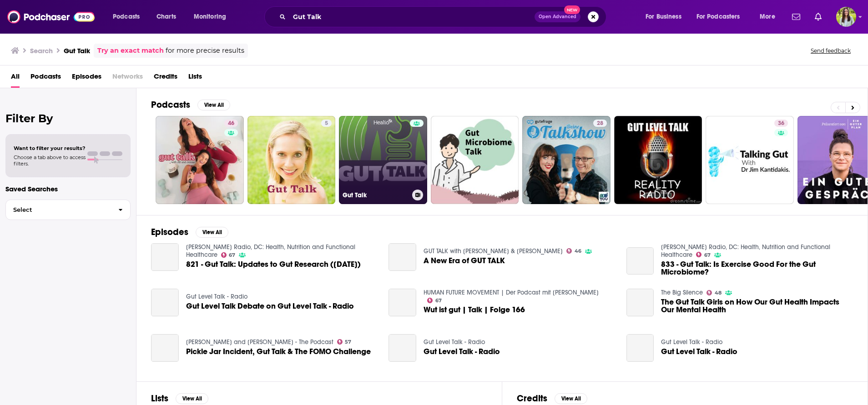 This screenshot has height=405, width=868. What do you see at coordinates (767, 17) in the screenshot?
I see `span: More` at bounding box center [767, 17].